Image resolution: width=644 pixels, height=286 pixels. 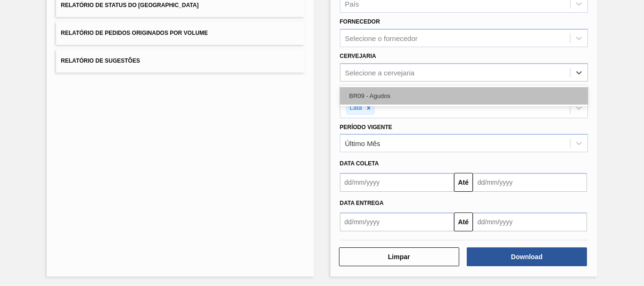 I want to click on label: Fornecedor, so click(x=359, y=22).